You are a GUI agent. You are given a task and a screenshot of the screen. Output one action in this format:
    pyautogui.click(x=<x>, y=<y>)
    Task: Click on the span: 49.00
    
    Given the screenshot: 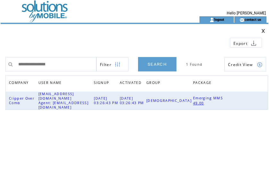 What is the action you would take?
    pyautogui.click(x=199, y=103)
    